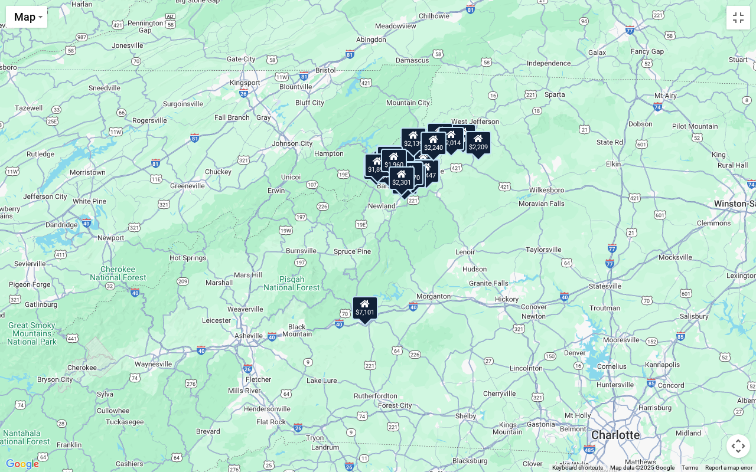 This screenshot has height=472, width=756. What do you see at coordinates (478, 143) in the screenshot?
I see `div: $2,209` at bounding box center [478, 143].